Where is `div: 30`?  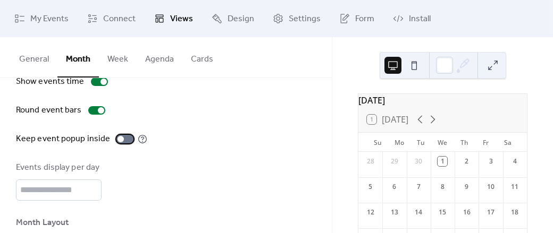
div: 30 is located at coordinates (418, 162).